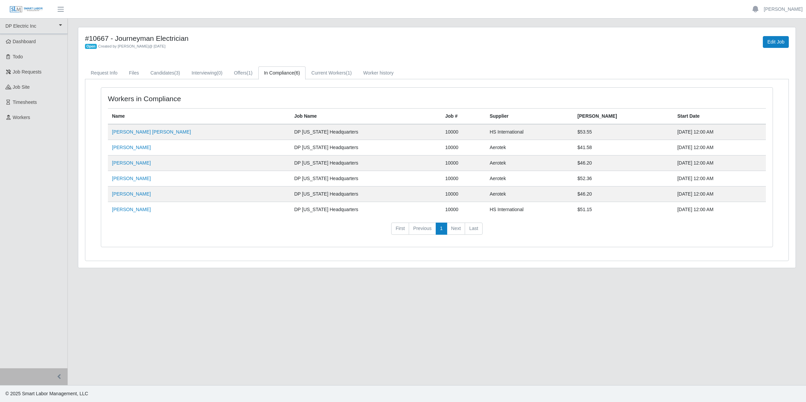  Describe the element at coordinates (47, 394) in the screenshot. I see `span: © 2025 Smart Labor Management, LLC` at that location.